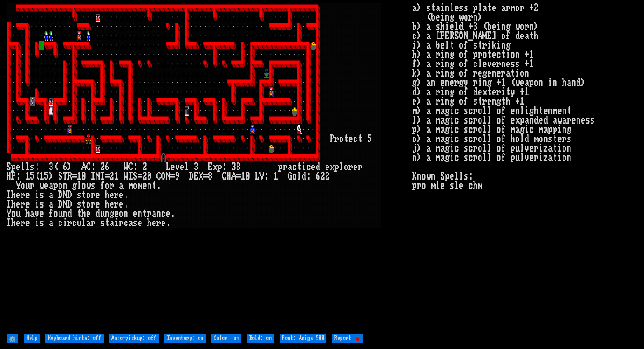  What do you see at coordinates (79, 176) in the screenshot?
I see `div: 1` at bounding box center [79, 176].